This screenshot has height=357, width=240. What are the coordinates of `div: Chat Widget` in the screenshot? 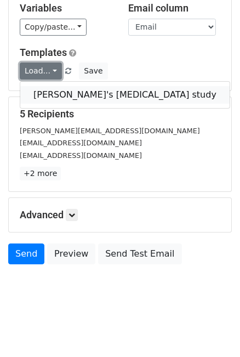 It's located at (213, 331).